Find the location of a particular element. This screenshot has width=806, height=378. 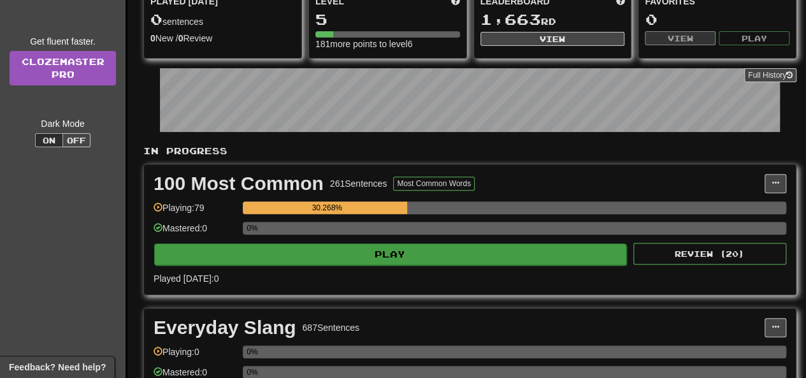

div: 261 Sentences is located at coordinates (359, 183).